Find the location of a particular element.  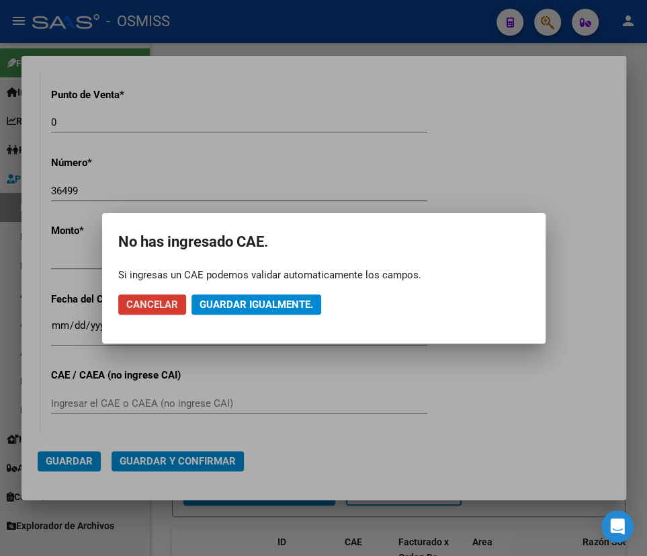

div: Open Intercom Messenger is located at coordinates (617, 526).